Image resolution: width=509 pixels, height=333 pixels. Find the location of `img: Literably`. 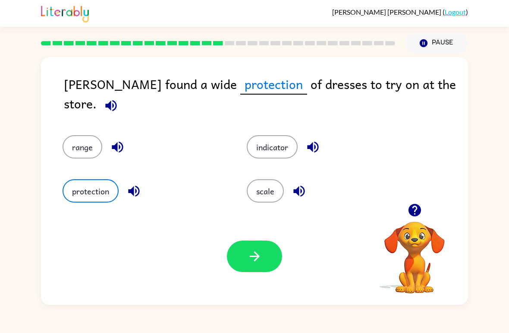

img: Literably is located at coordinates (65, 13).